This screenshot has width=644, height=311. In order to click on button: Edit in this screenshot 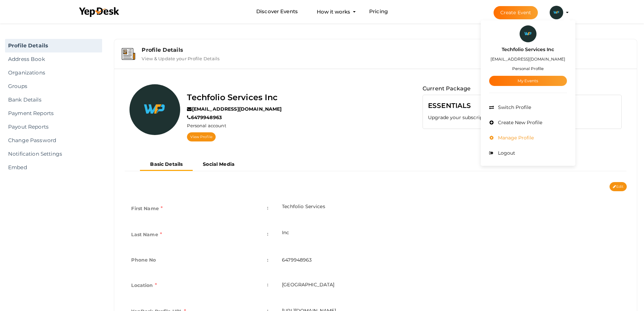, I will do `click(618, 186)`.